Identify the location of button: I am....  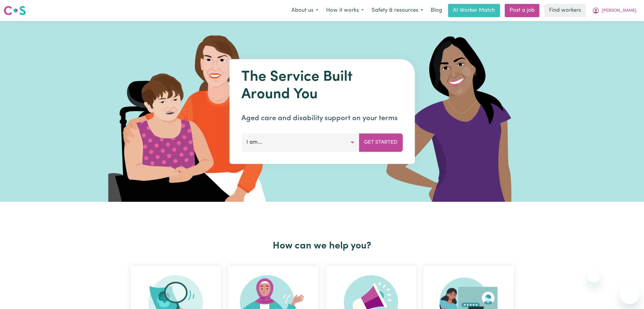
(300, 142).